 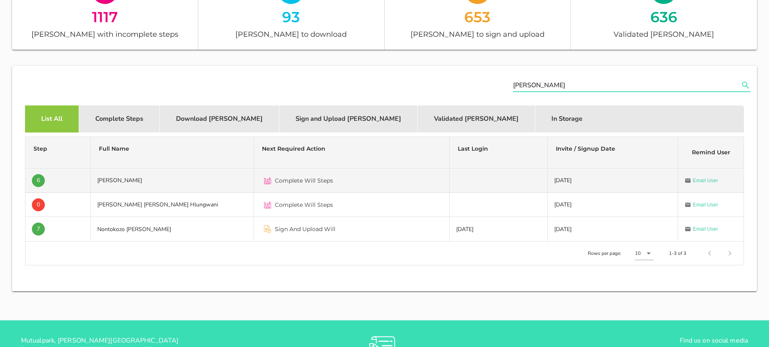 I want to click on th: Step: Not sorted. Activate to sort ascending., so click(x=58, y=153).